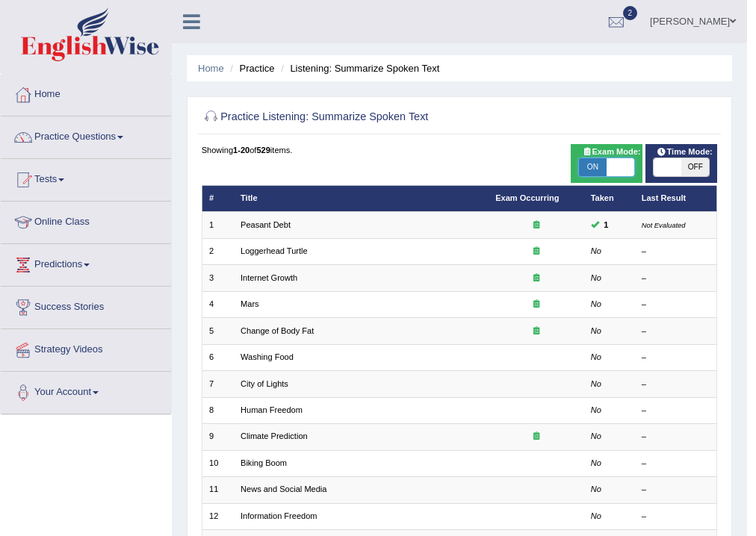 The image size is (756, 536). What do you see at coordinates (86, 177) in the screenshot?
I see `a: Tests` at bounding box center [86, 177].